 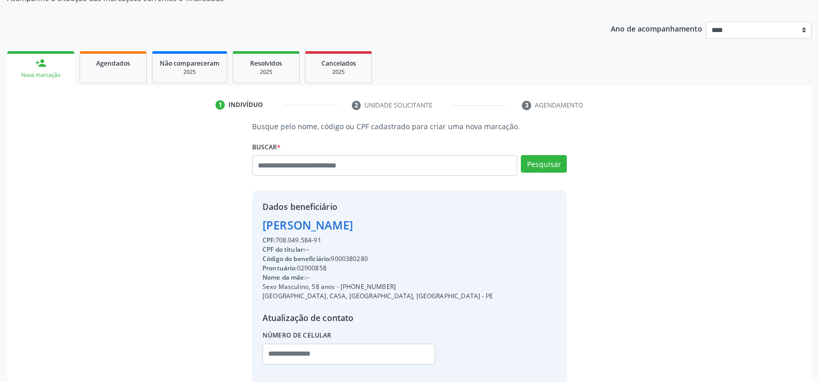 I want to click on span: Prontuário:, so click(x=280, y=268).